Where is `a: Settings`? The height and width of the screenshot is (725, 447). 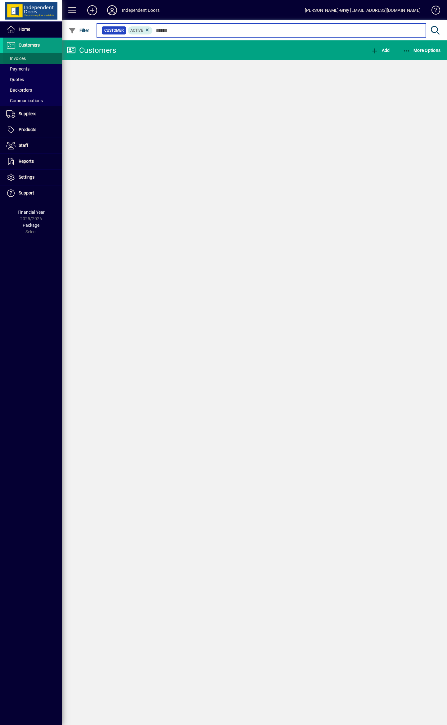
a: Settings is located at coordinates (33, 177).